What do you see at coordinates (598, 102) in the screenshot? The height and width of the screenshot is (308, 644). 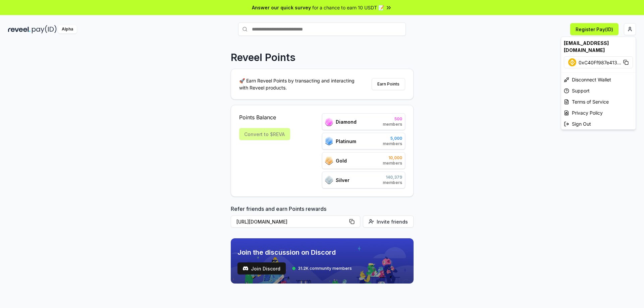 I see `div: Terms of Service` at bounding box center [598, 102].